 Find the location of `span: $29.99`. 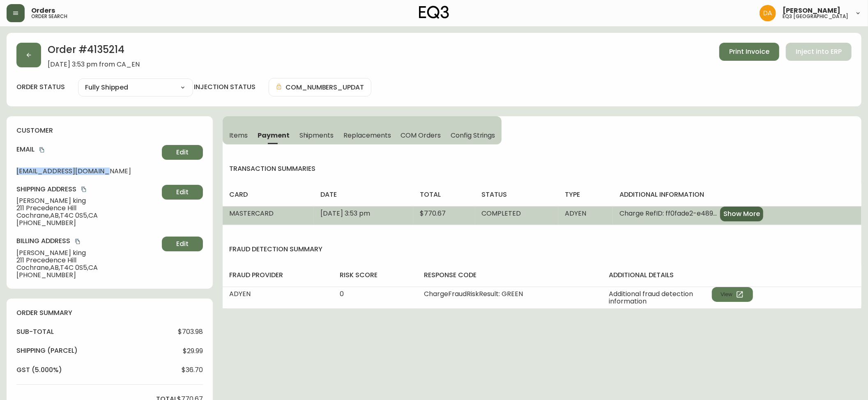

span: $29.99 is located at coordinates (192, 351).